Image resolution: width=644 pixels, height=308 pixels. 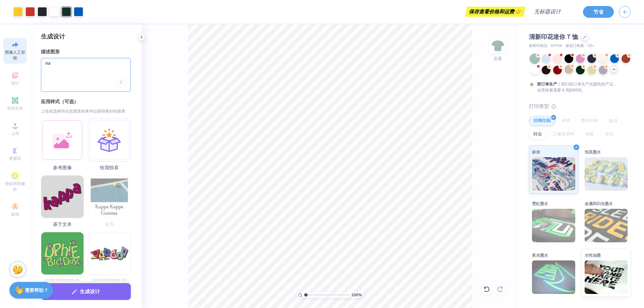 What do you see at coordinates (15, 159) in the screenshot?
I see `font: 希腊语` at bounding box center [15, 159].